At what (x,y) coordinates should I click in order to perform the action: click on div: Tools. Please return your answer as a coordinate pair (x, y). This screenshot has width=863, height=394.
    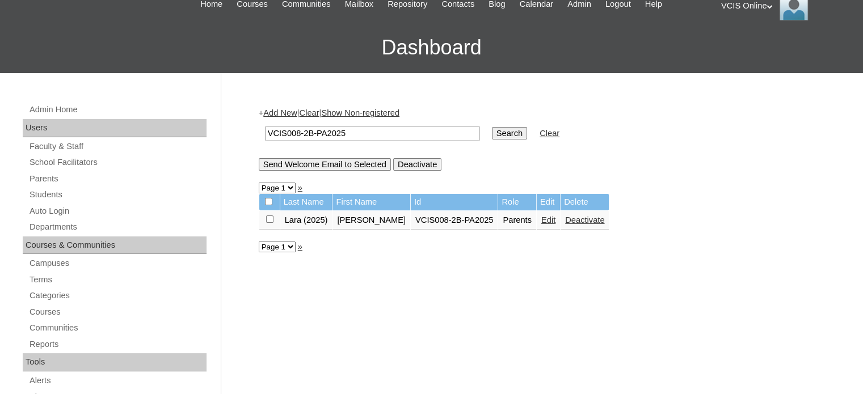
    Looking at the image, I should click on (115, 363).